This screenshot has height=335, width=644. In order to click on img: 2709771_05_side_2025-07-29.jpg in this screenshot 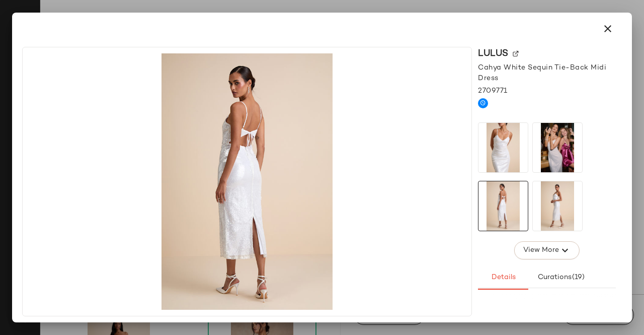, I will do `click(557, 205)`.